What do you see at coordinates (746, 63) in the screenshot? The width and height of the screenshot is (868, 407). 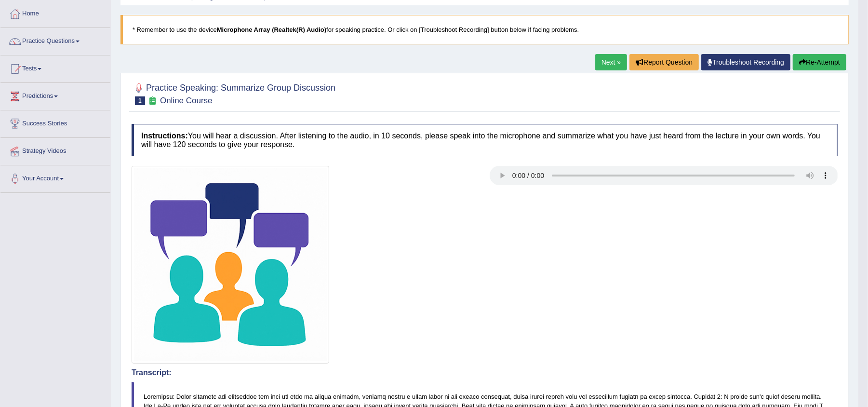 I see `a: Troubleshoot Recording` at bounding box center [746, 63].